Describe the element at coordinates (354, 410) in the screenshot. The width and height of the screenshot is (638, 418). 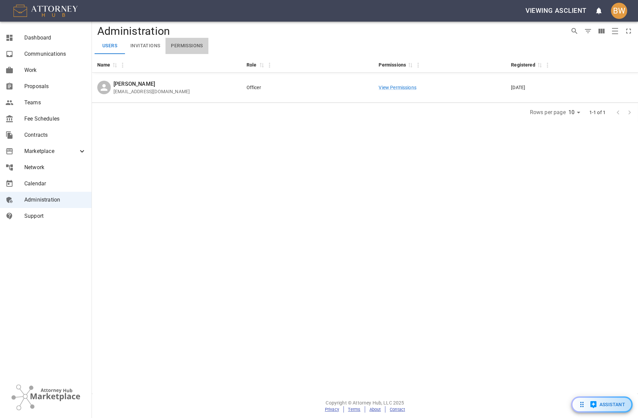
I see `a: Terms` at that location.